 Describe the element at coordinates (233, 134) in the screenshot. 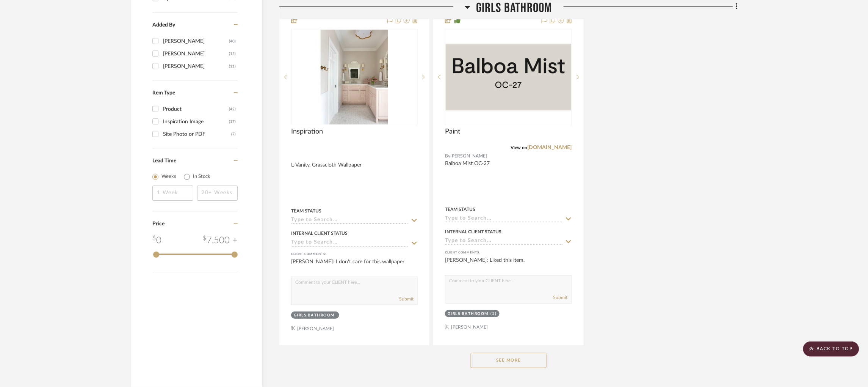

I see `div: (7)` at that location.